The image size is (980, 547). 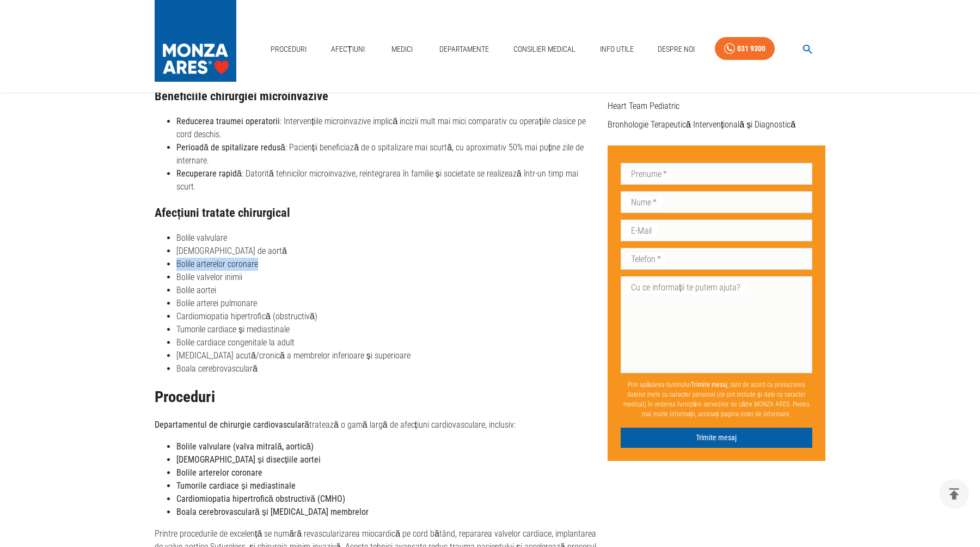 What do you see at coordinates (289, 49) in the screenshot?
I see `a: Proceduri` at bounding box center [289, 49].